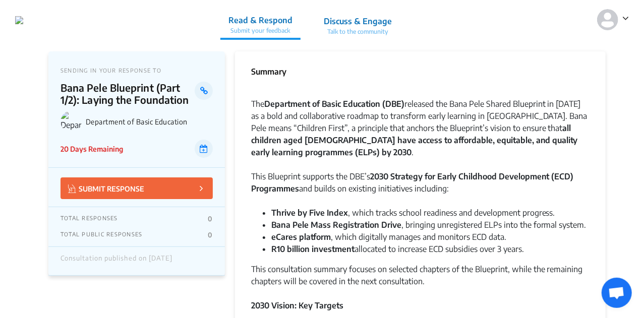 The width and height of the screenshot is (644, 318). I want to click on p: SENDING IN YOUR RESPONSE TO, so click(137, 70).